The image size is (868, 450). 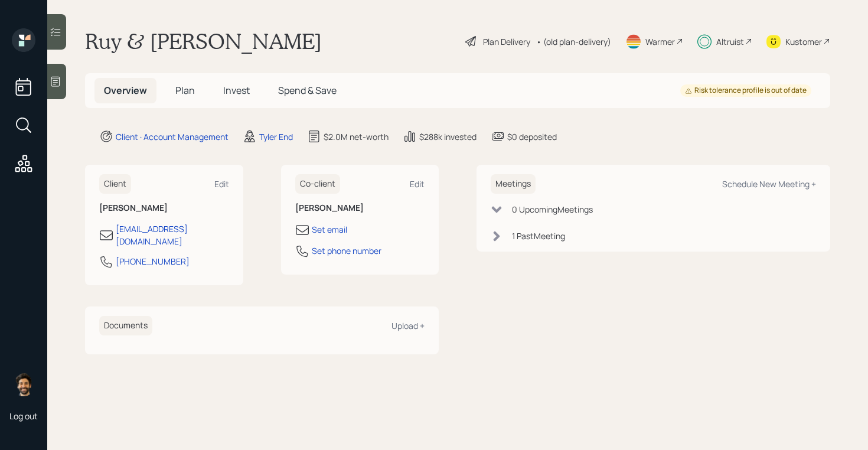 What do you see at coordinates (24, 416) in the screenshot?
I see `div: Log out` at bounding box center [24, 416].